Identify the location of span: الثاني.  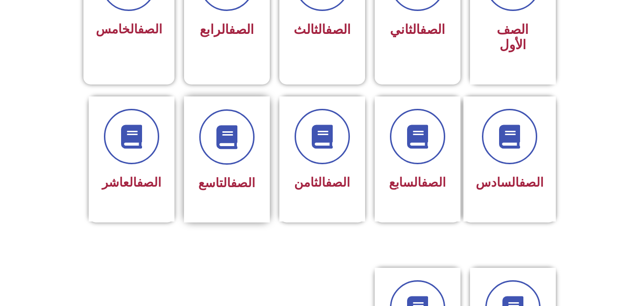
(418, 30).